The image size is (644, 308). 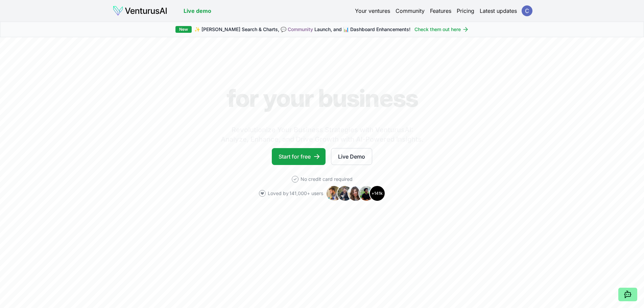 I want to click on img: Avatar 3, so click(x=356, y=193).